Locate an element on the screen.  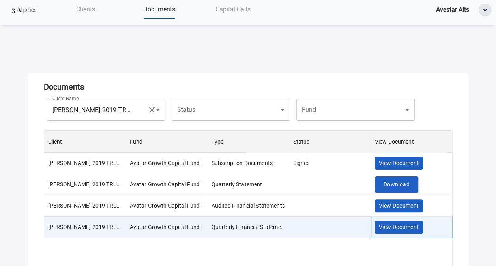
img: logo is located at coordinates (23, 10).